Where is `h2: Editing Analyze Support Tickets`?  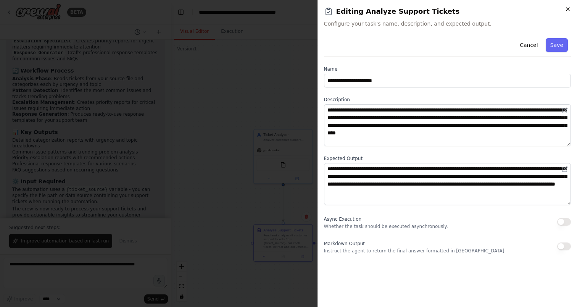 h2: Editing Analyze Support Tickets is located at coordinates (447, 11).